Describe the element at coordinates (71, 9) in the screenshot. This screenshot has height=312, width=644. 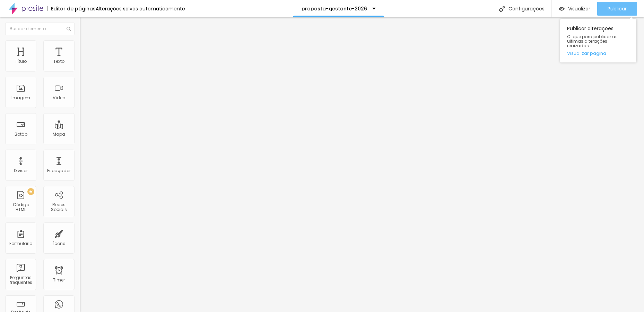
I see `div: Editor de páginas` at that location.